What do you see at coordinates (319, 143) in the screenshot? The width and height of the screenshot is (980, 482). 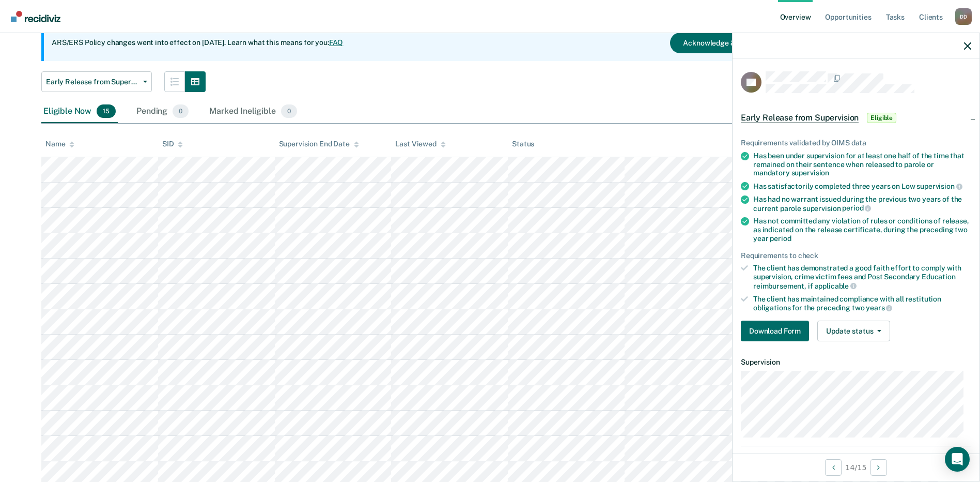 I see `div: Supervision End Date` at bounding box center [319, 143].